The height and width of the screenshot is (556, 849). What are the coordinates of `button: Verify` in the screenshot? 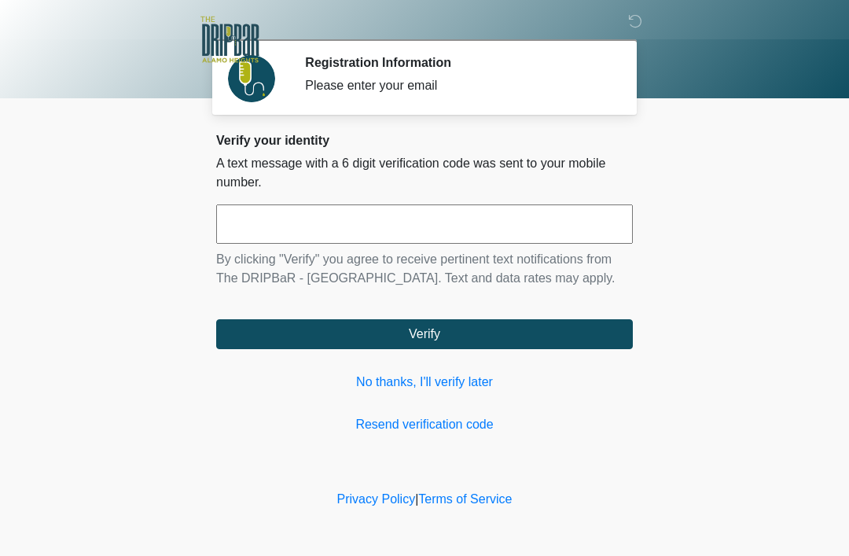 It's located at (425, 334).